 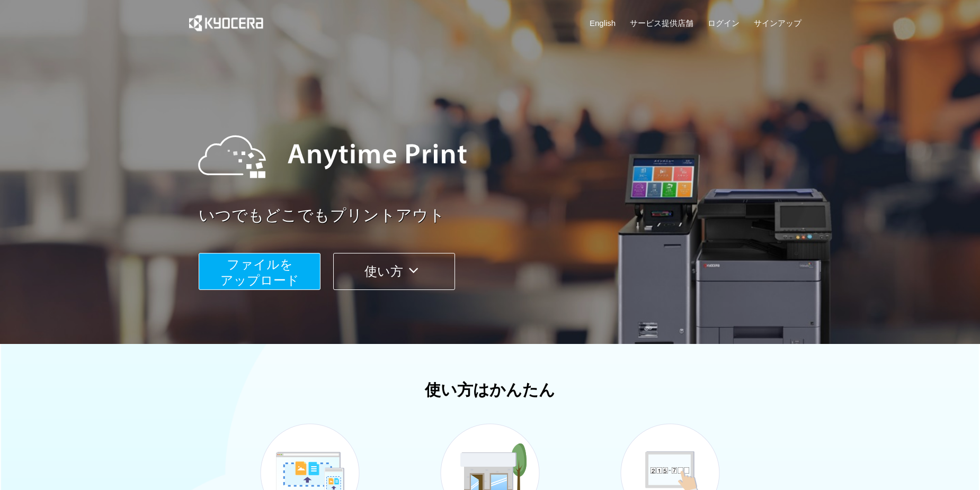 I want to click on a: サインアップ, so click(x=778, y=23).